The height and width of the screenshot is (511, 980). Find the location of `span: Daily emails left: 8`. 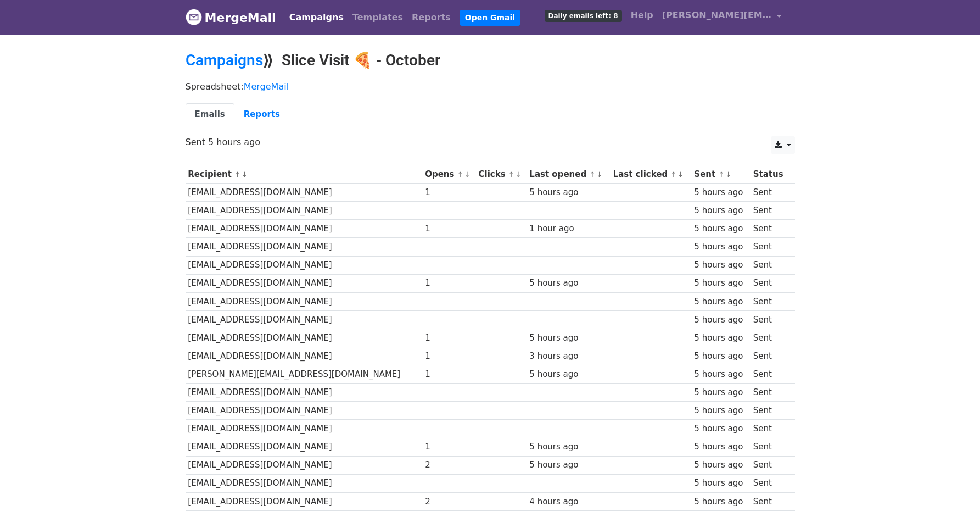

span: Daily emails left: 8 is located at coordinates (584, 16).